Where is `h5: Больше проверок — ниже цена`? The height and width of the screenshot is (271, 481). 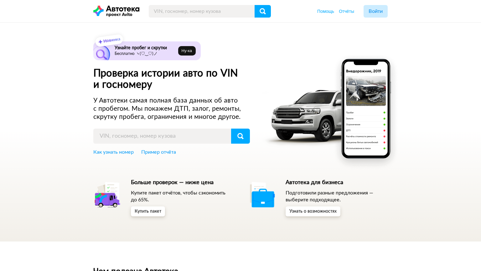 h5: Больше проверок — ниже цена is located at coordinates (182, 182).